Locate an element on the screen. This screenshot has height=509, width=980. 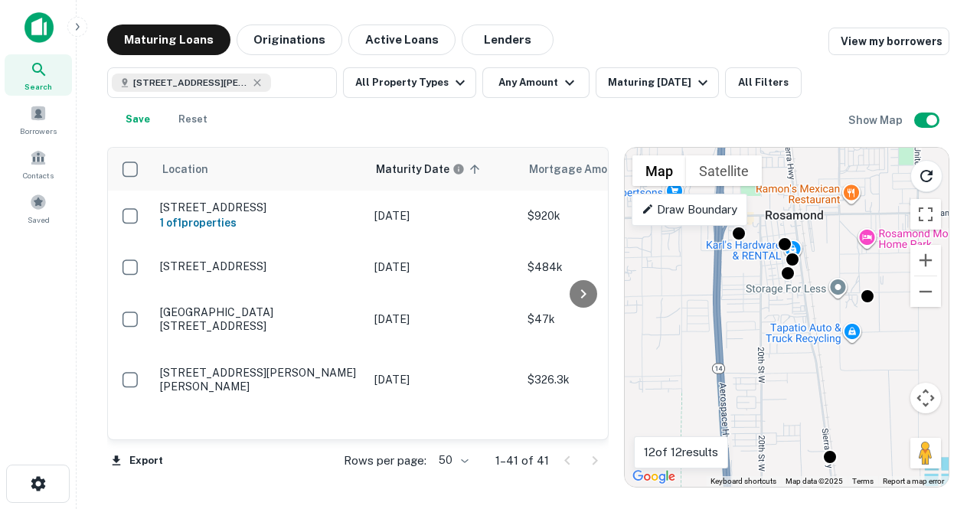
div: 0 0 is located at coordinates (787, 317).